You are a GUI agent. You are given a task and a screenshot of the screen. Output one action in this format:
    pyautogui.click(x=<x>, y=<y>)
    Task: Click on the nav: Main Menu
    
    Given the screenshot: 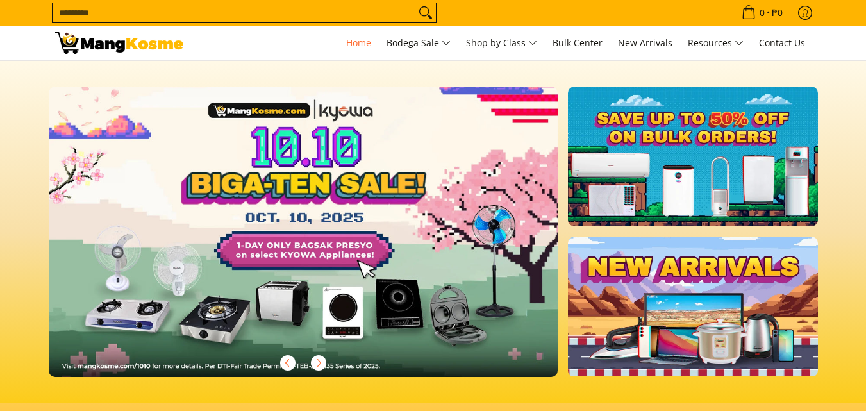 What is the action you would take?
    pyautogui.click(x=504, y=43)
    